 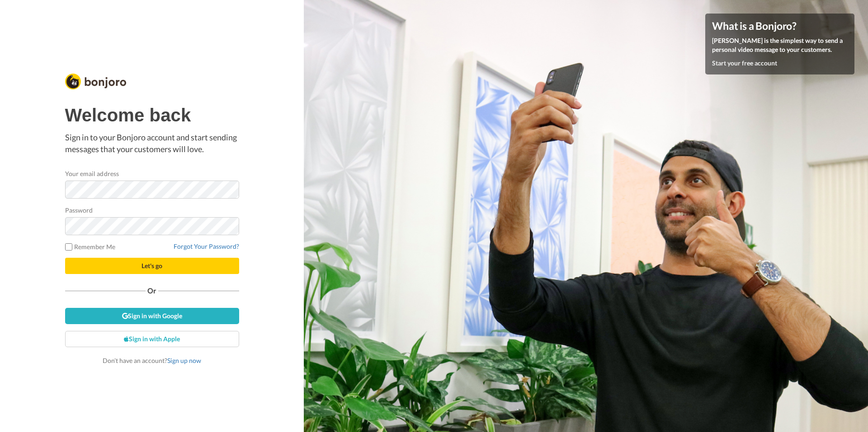 I want to click on a: Sign up now, so click(x=184, y=361).